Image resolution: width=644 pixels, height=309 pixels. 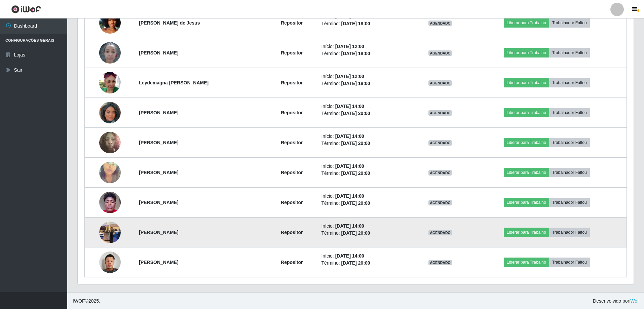 I want to click on img: CoreUI Logo, so click(x=26, y=9).